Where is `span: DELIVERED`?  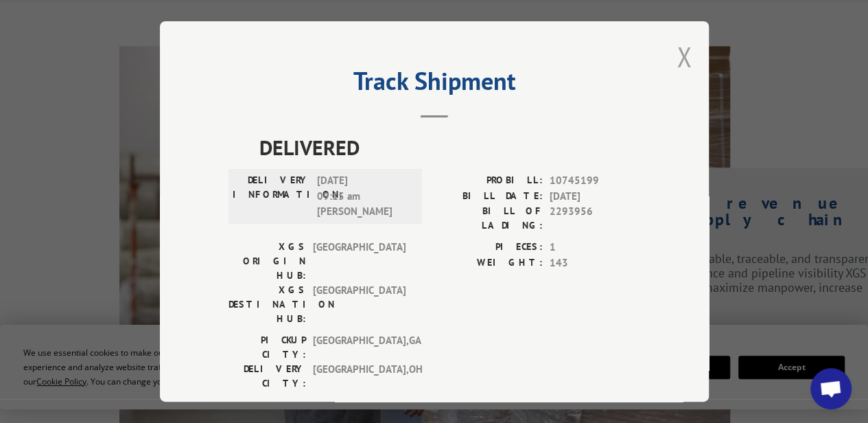 span: DELIVERED is located at coordinates (449, 147).